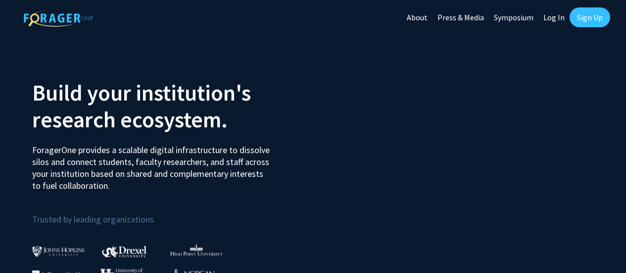  What do you see at coordinates (124, 251) in the screenshot?
I see `img: Drexel University` at bounding box center [124, 251].